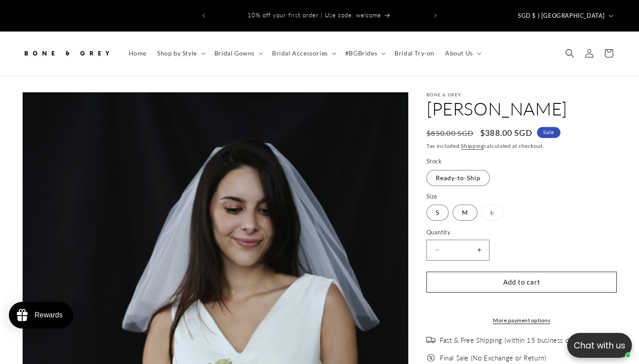  Describe the element at coordinates (459, 53) in the screenshot. I see `span: About Us` at that location.